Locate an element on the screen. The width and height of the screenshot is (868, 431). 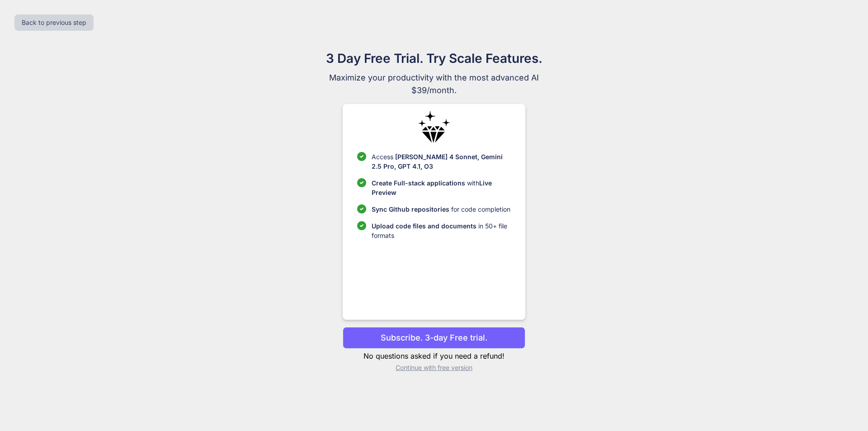
p: No questions asked if you need a refund! is located at coordinates (434, 356).